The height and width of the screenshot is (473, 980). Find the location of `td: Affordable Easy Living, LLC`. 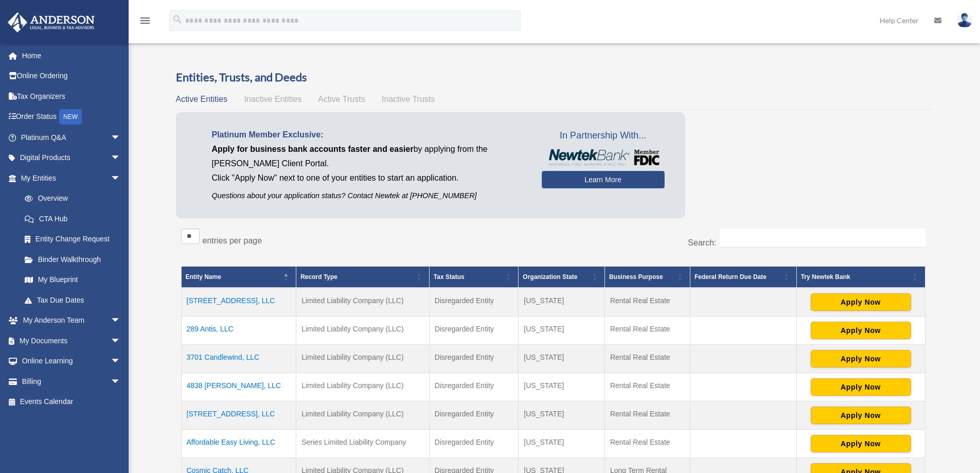

td: Affordable Easy Living, LLC is located at coordinates (238, 443).